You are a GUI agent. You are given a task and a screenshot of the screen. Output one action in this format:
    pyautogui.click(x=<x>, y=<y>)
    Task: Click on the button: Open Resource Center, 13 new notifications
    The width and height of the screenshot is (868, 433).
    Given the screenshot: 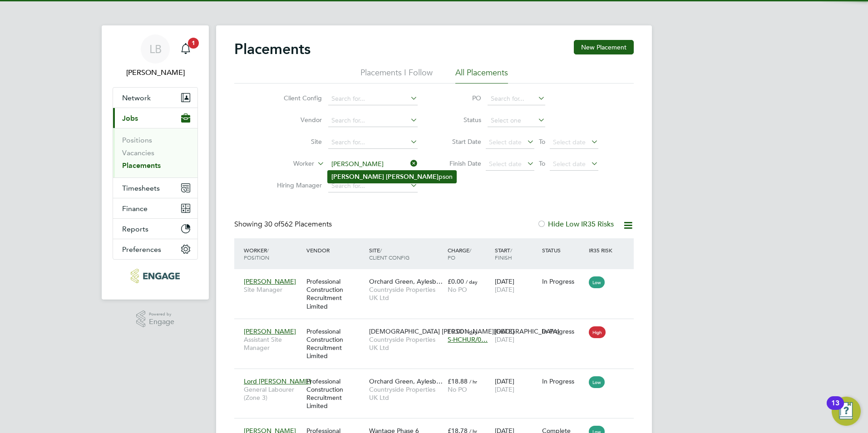 What is the action you would take?
    pyautogui.click(x=847, y=412)
    